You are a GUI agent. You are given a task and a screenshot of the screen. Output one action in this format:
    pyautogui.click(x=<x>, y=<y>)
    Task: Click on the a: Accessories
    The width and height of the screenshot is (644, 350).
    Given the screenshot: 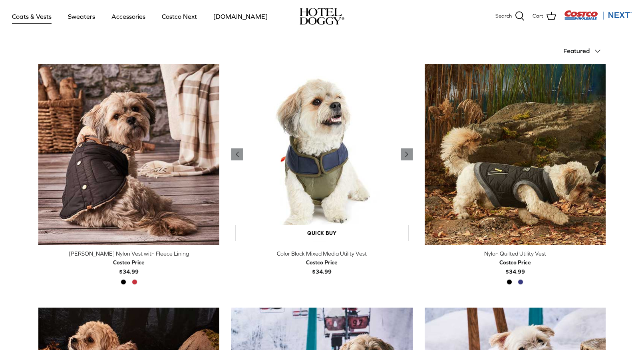 What is the action you would take?
    pyautogui.click(x=128, y=16)
    